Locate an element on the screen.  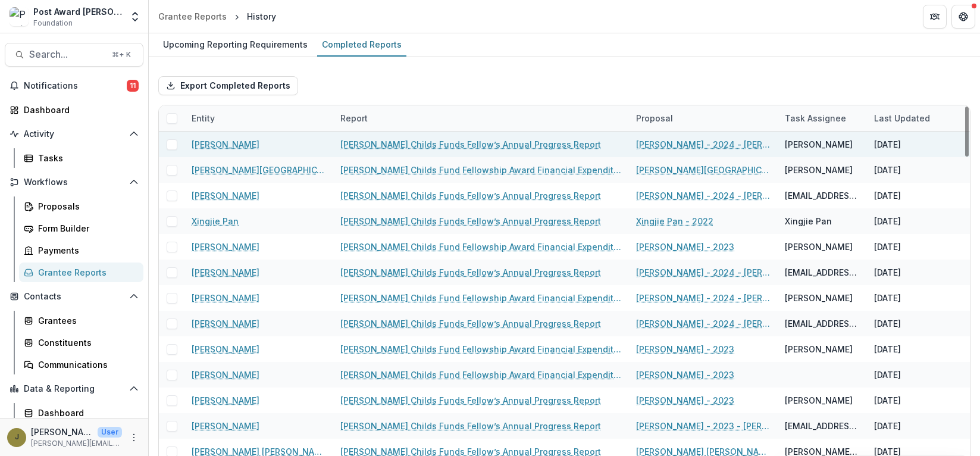
div: Last Updated is located at coordinates (902, 118).